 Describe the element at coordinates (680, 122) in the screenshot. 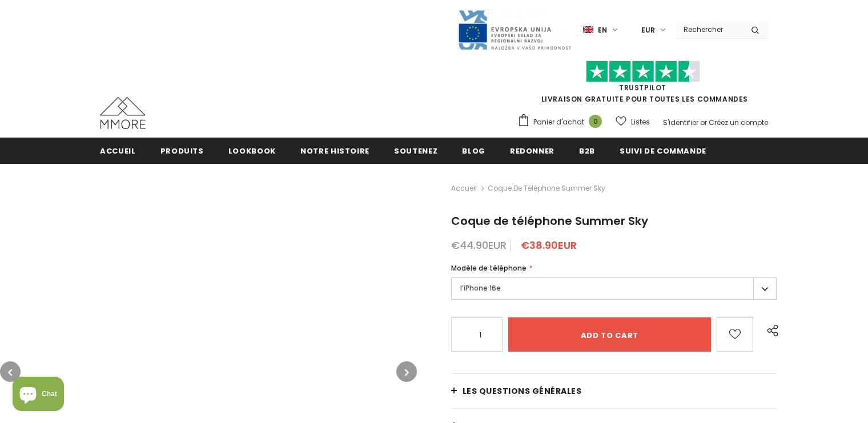

I see `a: S'identifier` at that location.